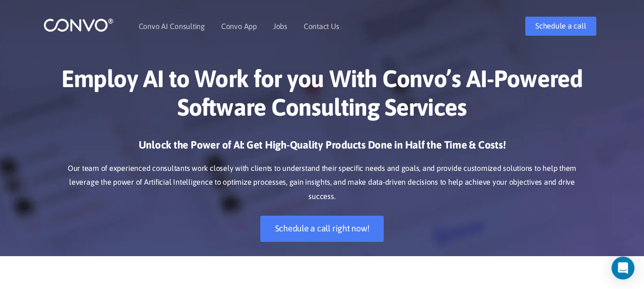  I want to click on a: Convo AI Consulting, so click(172, 26).